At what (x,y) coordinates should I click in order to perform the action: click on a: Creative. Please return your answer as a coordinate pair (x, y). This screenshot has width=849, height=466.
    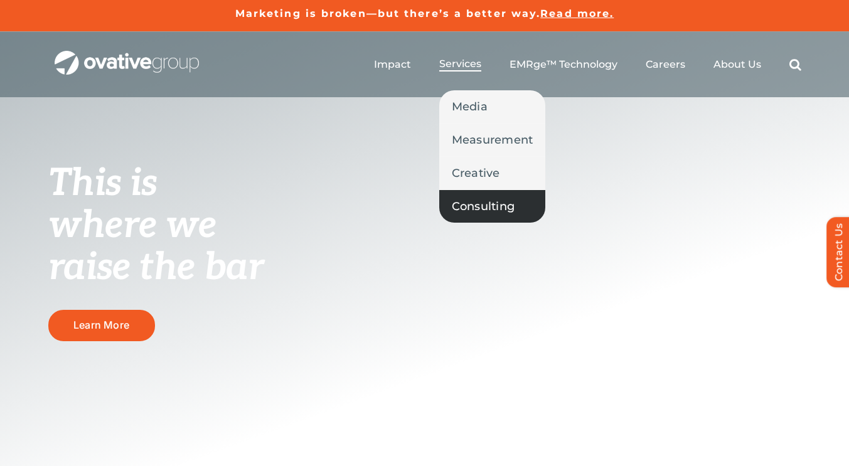
    Looking at the image, I should click on (493, 173).